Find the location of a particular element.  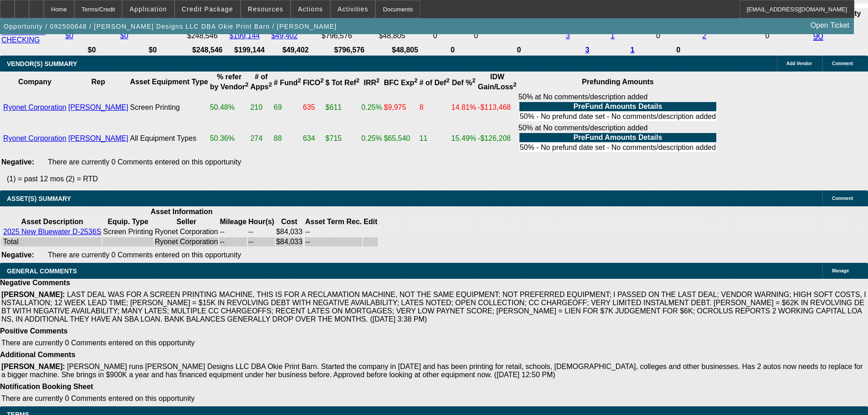

span: Activities is located at coordinates (353, 9).